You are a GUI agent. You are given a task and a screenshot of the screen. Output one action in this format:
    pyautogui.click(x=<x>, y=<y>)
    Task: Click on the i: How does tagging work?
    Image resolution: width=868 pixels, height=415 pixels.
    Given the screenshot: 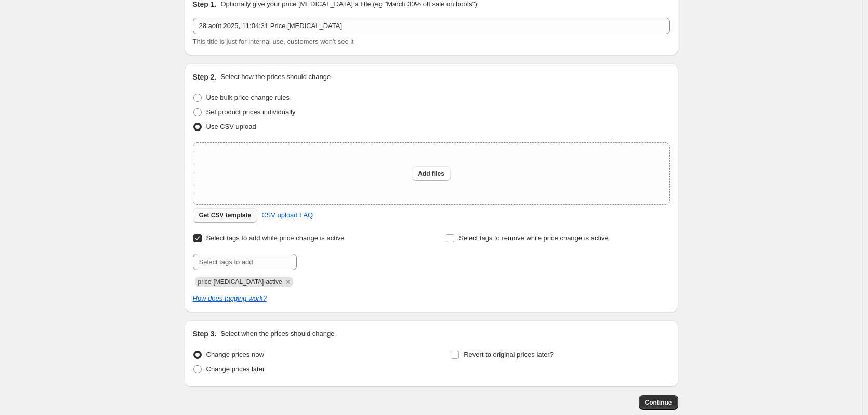 What is the action you would take?
    pyautogui.click(x=230, y=298)
    